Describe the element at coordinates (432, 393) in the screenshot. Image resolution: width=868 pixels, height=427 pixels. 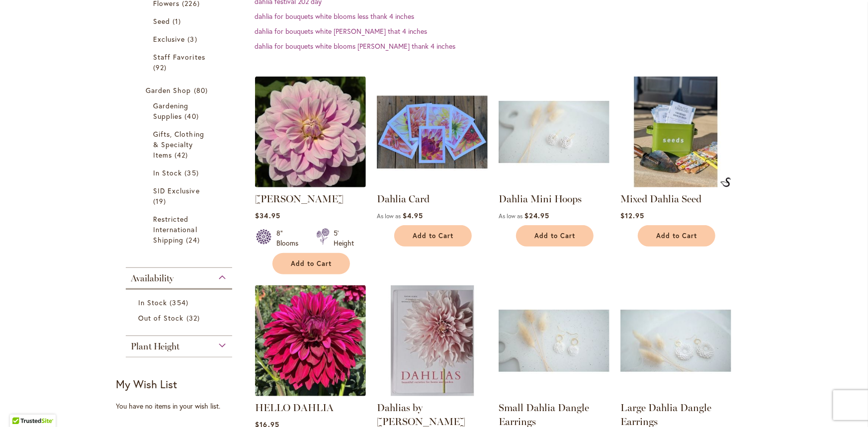
I see `a: Dahlias by Naomi Slade - FRONT` at that location.